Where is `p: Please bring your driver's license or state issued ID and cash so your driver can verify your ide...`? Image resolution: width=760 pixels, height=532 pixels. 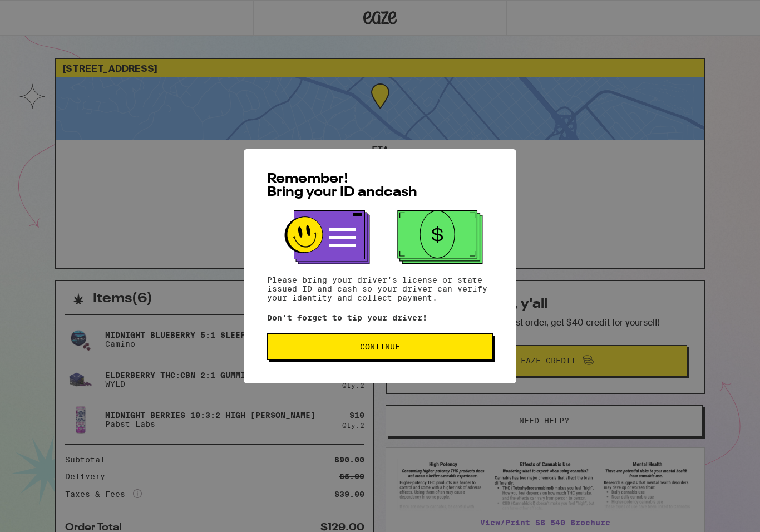
p: Please bring your driver's license or state issued ID and cash so your driver can verify your ide... is located at coordinates (380, 288).